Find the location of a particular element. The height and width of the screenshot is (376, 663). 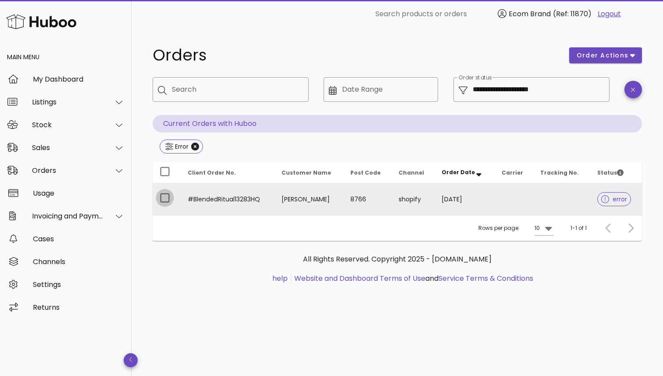

span: error is located at coordinates (614, 199).